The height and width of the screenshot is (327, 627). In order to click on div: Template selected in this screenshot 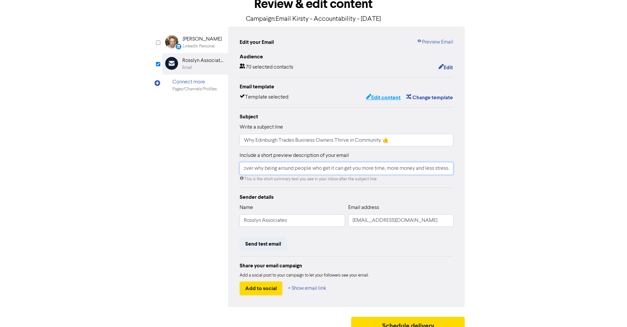, I will do `click(264, 97)`.